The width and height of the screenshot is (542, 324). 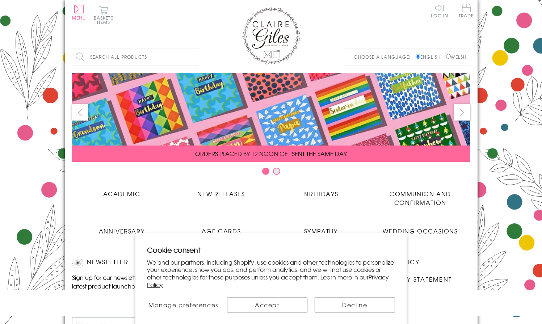 I want to click on input: Welsh, so click(x=448, y=56).